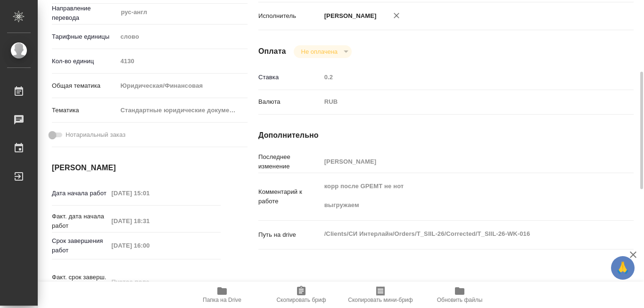 This screenshot has height=308, width=644. What do you see at coordinates (290, 16) in the screenshot?
I see `p: Исполнитель` at bounding box center [290, 16].